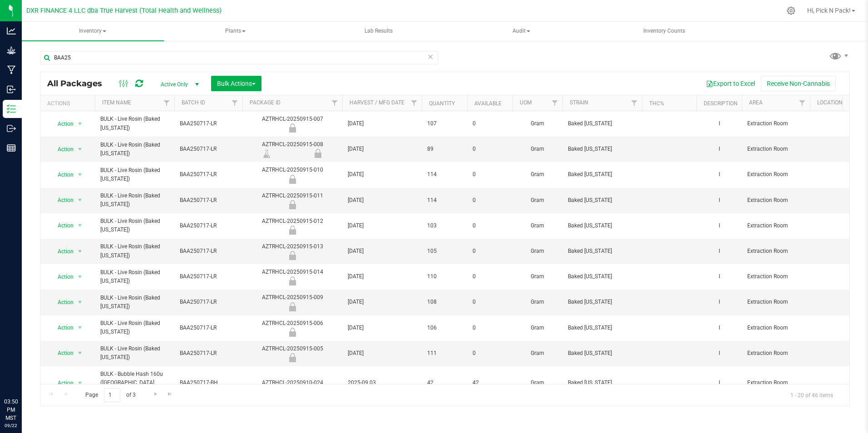  Describe the element at coordinates (579, 102) in the screenshot. I see `a: Strain` at that location.